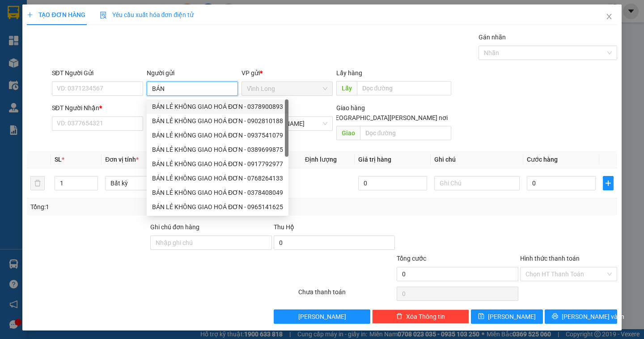 The height and width of the screenshot is (339, 644). I want to click on span: save, so click(482, 316).